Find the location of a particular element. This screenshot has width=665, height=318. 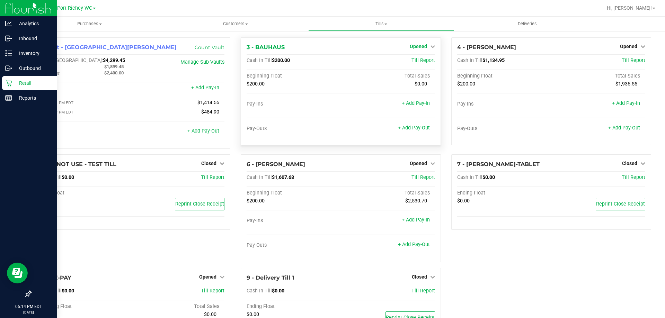

span: $1,936.55 is located at coordinates (626, 84).